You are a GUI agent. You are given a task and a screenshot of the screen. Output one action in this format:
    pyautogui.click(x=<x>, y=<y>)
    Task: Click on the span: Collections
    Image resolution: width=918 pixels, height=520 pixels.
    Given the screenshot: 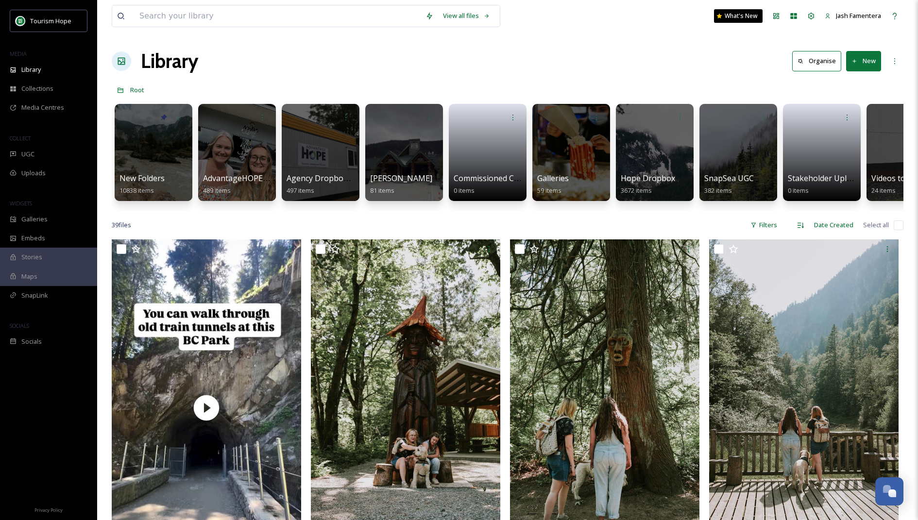 What is the action you would take?
    pyautogui.click(x=37, y=88)
    